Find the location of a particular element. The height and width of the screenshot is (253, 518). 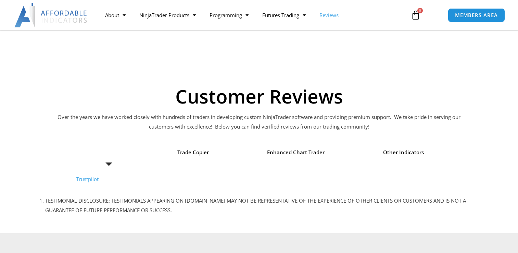

a: MEMBERS AREA is located at coordinates (477, 15).